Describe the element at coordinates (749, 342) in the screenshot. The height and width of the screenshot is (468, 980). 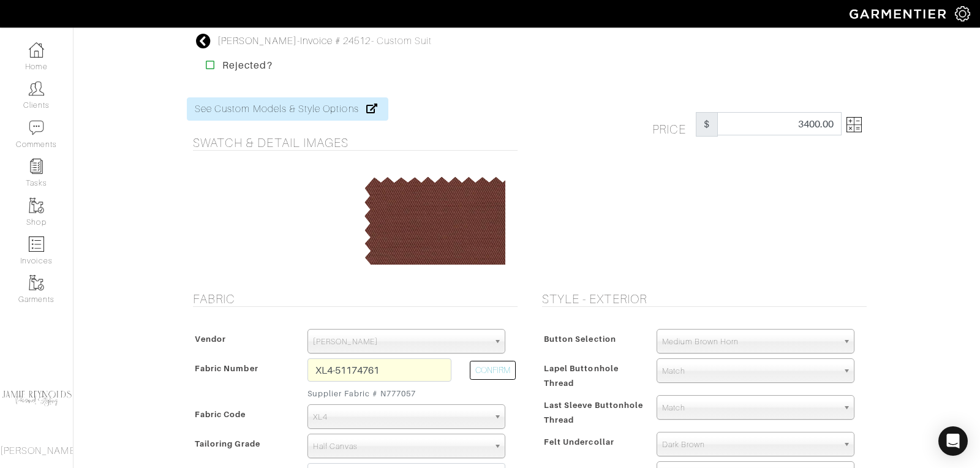
I see `span: Medium Brown Horn` at that location.